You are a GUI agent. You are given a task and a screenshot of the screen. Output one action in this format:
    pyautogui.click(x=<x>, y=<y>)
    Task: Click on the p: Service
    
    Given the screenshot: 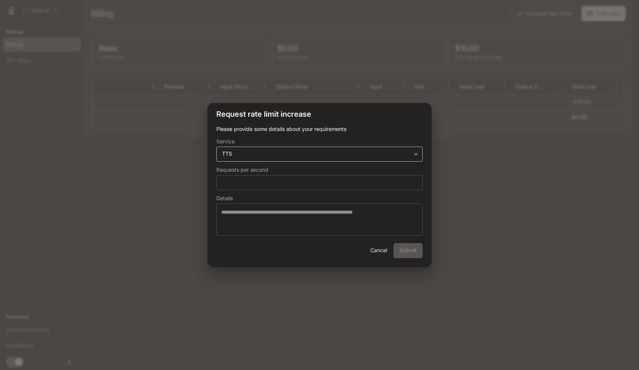 What is the action you would take?
    pyautogui.click(x=225, y=141)
    